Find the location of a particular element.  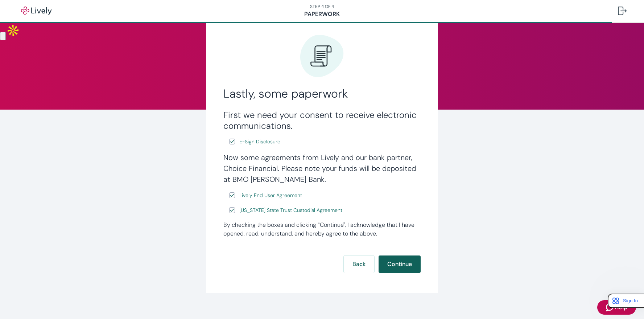

button: Back is located at coordinates (359, 264).